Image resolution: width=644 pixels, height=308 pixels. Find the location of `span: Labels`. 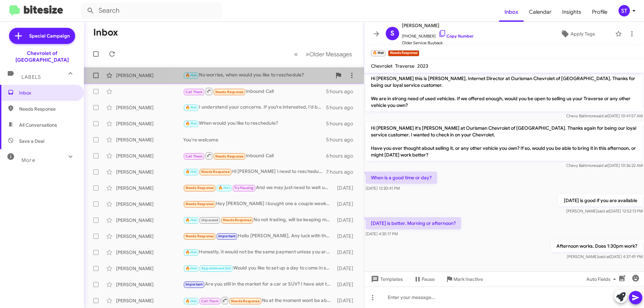

span: Labels is located at coordinates (31, 77).